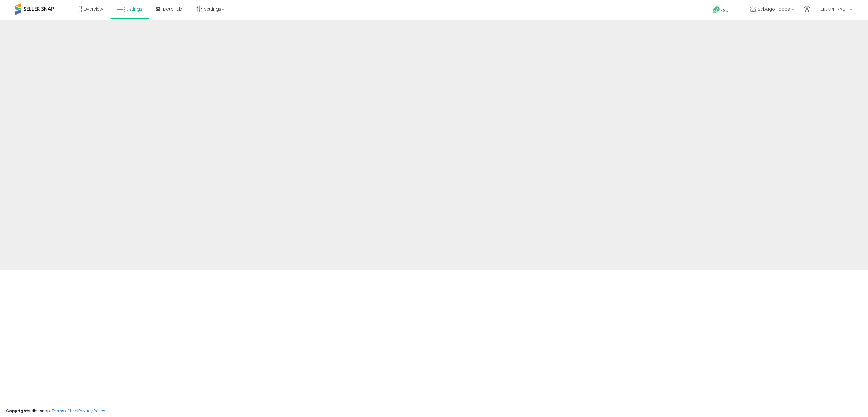 Image resolution: width=868 pixels, height=417 pixels. I want to click on span: Listings, so click(134, 9).